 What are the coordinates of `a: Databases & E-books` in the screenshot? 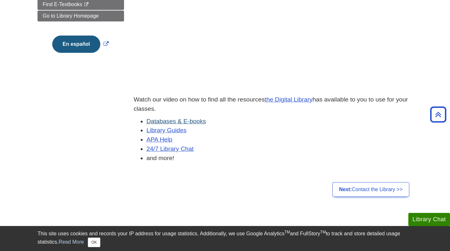 It's located at (176, 121).